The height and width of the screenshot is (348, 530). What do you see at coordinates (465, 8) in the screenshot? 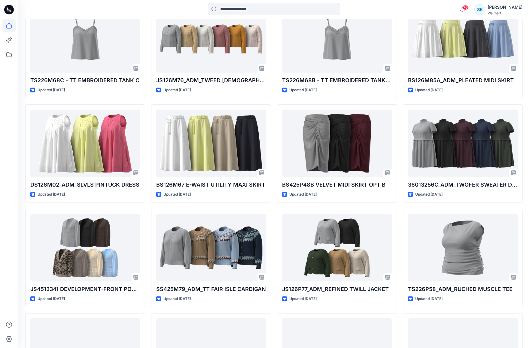
I see `span: 76` at bounding box center [465, 8].